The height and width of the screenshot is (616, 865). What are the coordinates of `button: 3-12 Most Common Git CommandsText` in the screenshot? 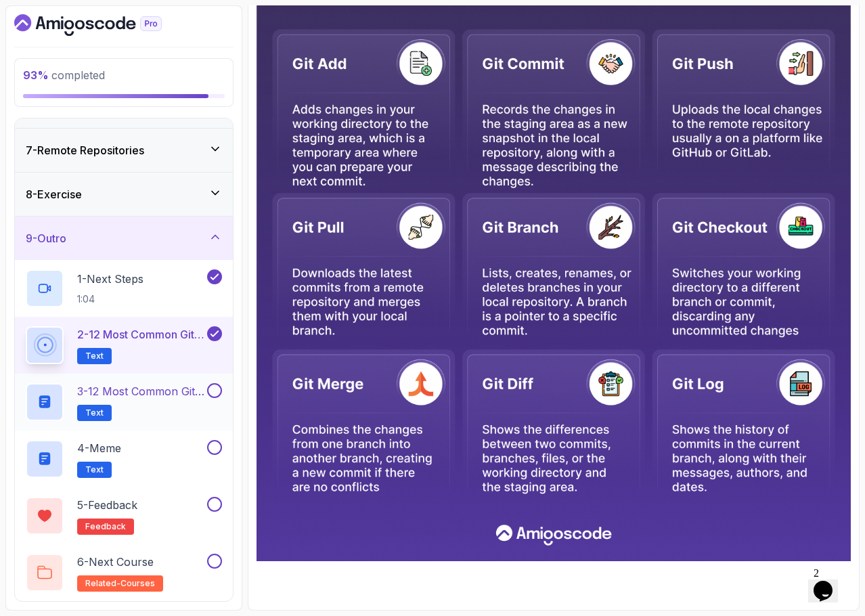 It's located at (124, 402).